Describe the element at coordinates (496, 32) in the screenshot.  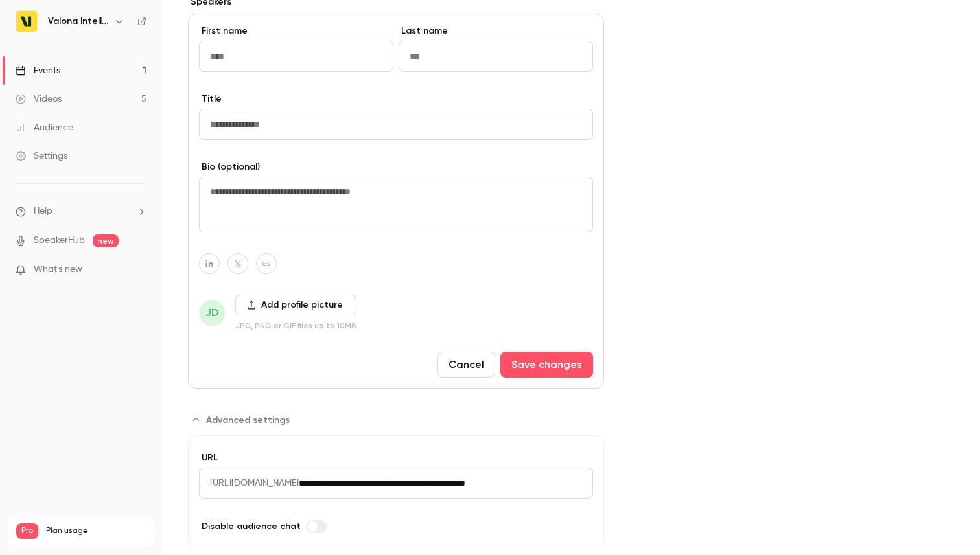
I see `label: Last name` at that location.